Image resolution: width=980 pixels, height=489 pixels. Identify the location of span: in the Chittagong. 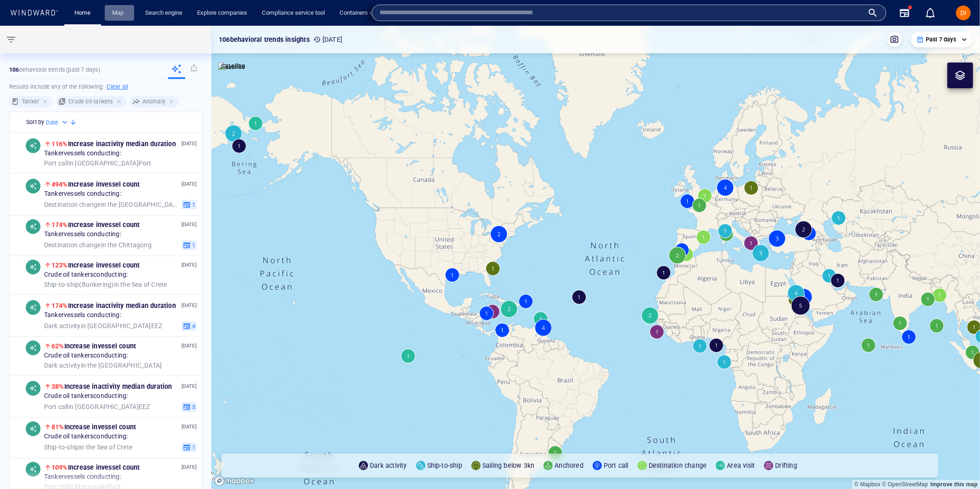
(98, 245).